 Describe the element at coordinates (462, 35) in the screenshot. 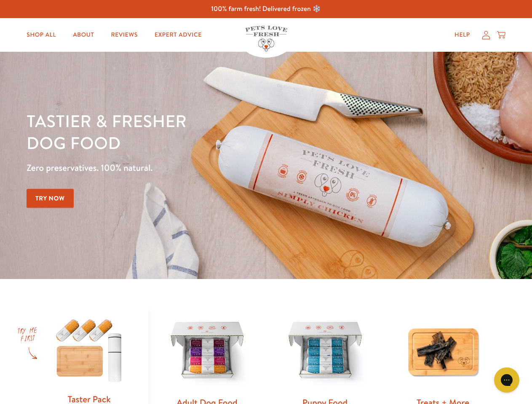

I see `a: Help` at that location.